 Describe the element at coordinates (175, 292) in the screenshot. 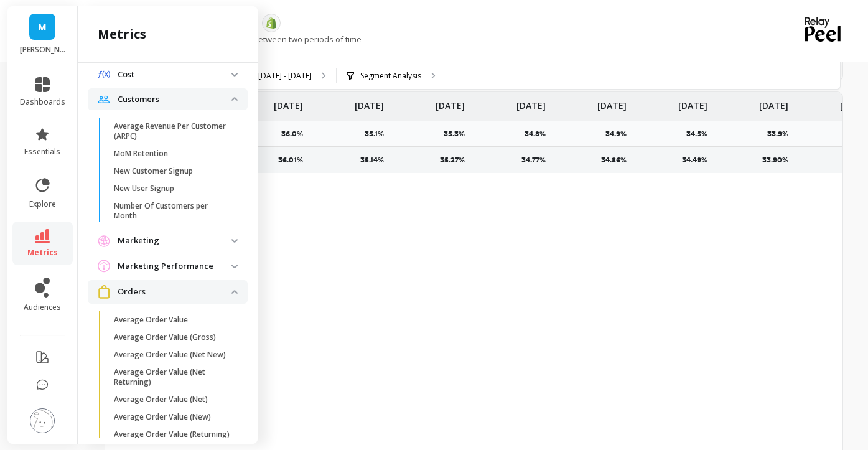

I see `p: Orders` at that location.